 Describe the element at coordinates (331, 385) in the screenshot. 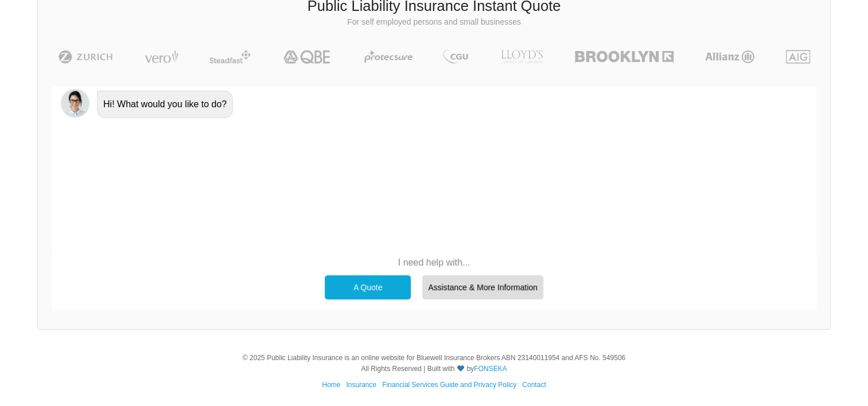

I see `a: Home` at that location.